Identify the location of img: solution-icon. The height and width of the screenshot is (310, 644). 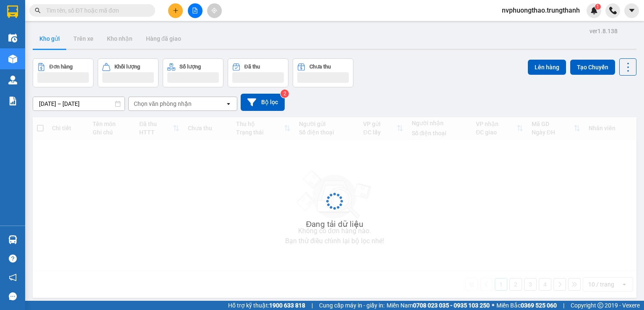
(12, 101).